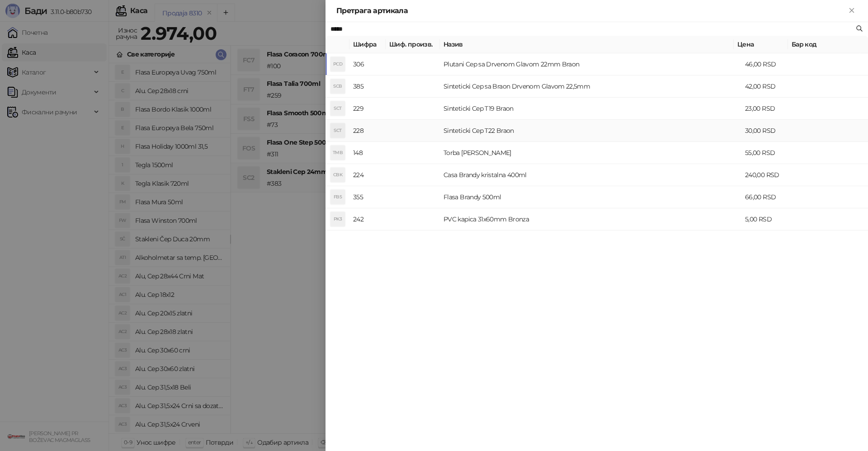 The height and width of the screenshot is (451, 868). Describe the element at coordinates (852, 11) in the screenshot. I see `button: Close` at that location.